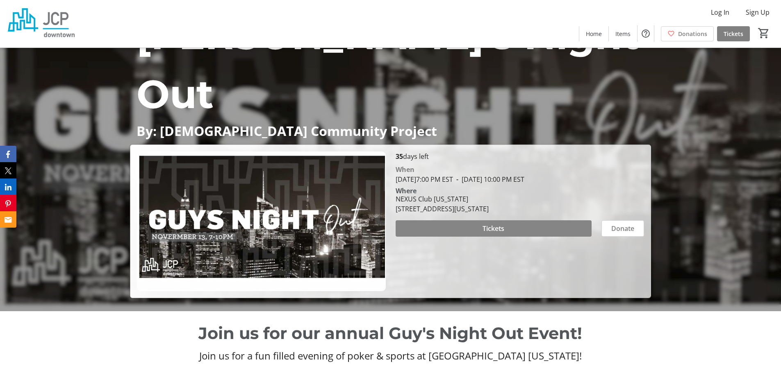 The image size is (781, 373). Describe the element at coordinates (261, 221) in the screenshot. I see `img: Campaign CTA Media Photo` at that location.